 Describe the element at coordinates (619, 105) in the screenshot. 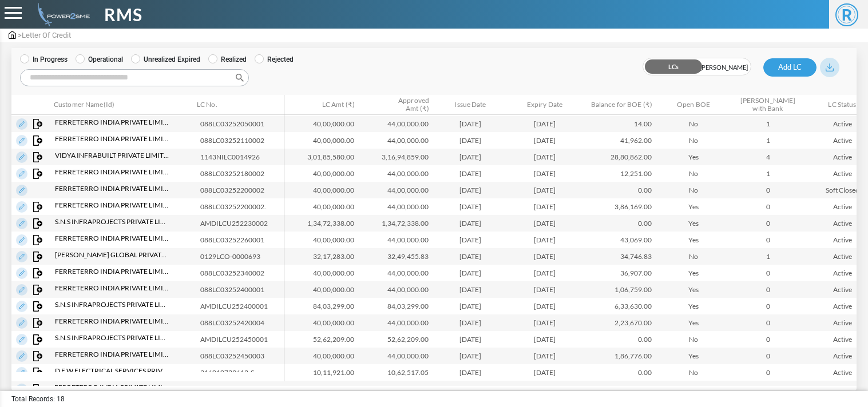

I see `th: Balance for BOE (₹): activate to sort column ascending` at that location.